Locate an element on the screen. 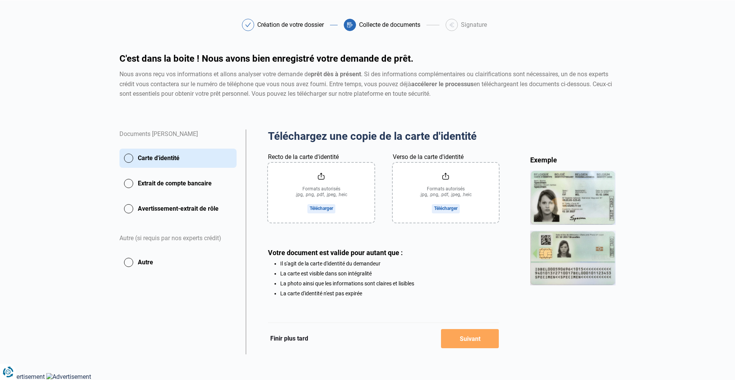 The image size is (735, 380). button: Carte d'identité is located at coordinates (178, 158).